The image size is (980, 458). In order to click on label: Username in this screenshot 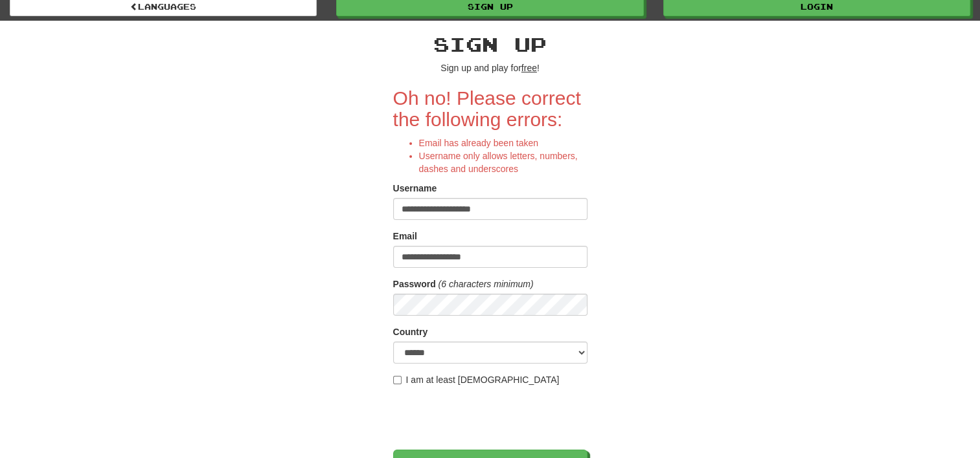, I will do `click(415, 188)`.